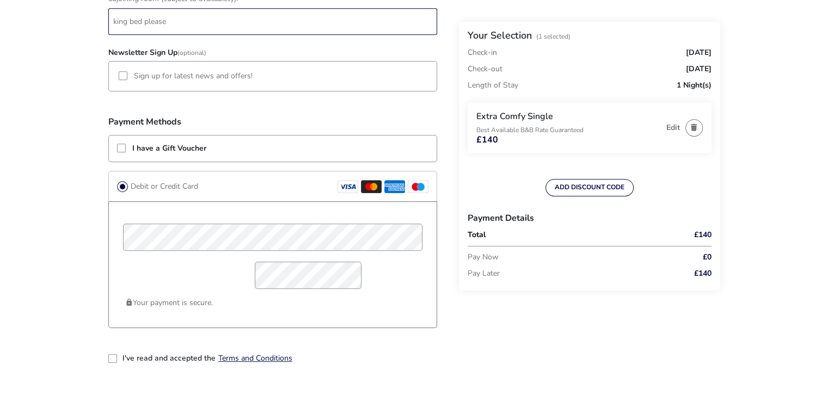 The height and width of the screenshot is (397, 828). Describe the element at coordinates (707, 257) in the screenshot. I see `span: £0` at that location.